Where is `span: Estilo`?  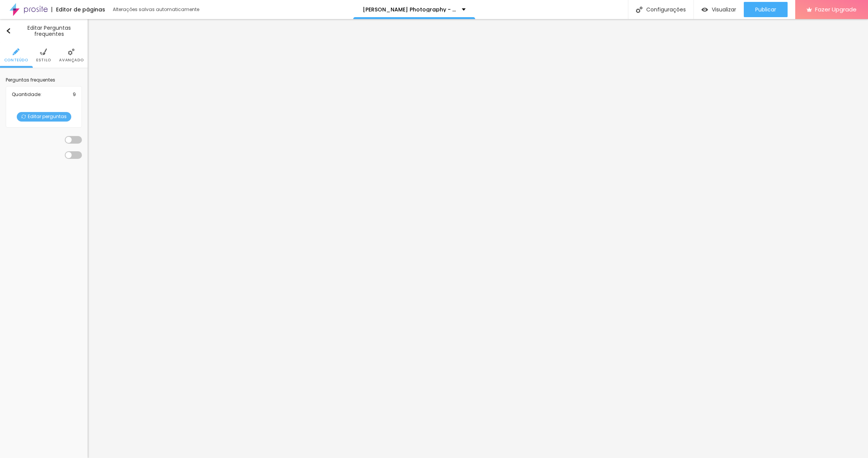 span: Estilo is located at coordinates (43, 60).